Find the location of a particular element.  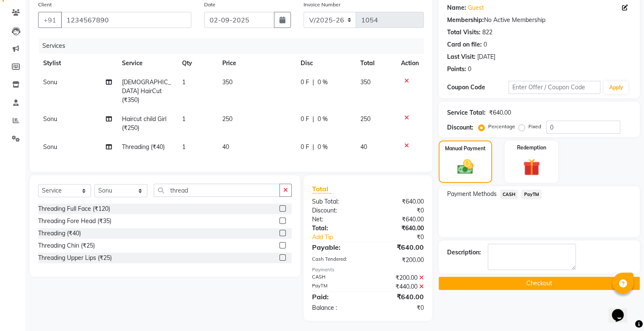

div: 822 is located at coordinates (487, 32).